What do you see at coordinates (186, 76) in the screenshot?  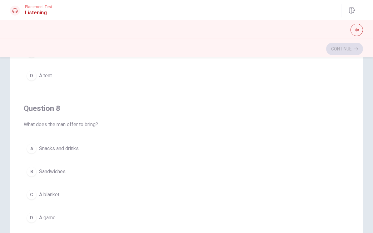 I see `button: DA tent` at bounding box center [186, 76].